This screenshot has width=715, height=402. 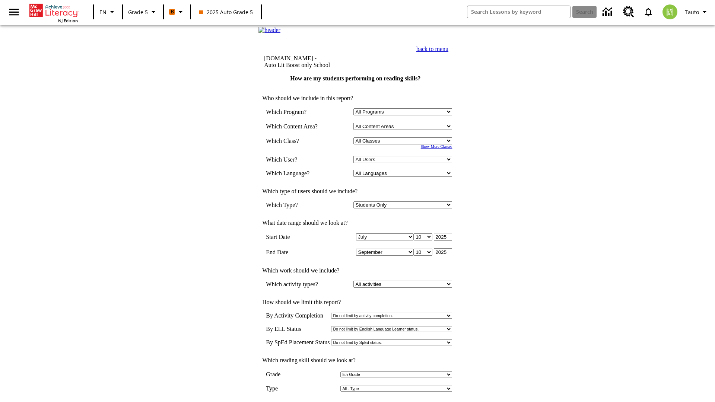 What do you see at coordinates (432, 49) in the screenshot?
I see `a: back to menu` at bounding box center [432, 49].